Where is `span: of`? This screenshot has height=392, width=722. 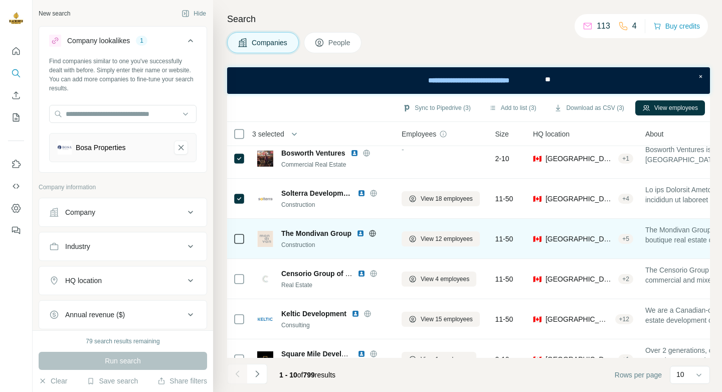 span: of is located at coordinates (300, 375).